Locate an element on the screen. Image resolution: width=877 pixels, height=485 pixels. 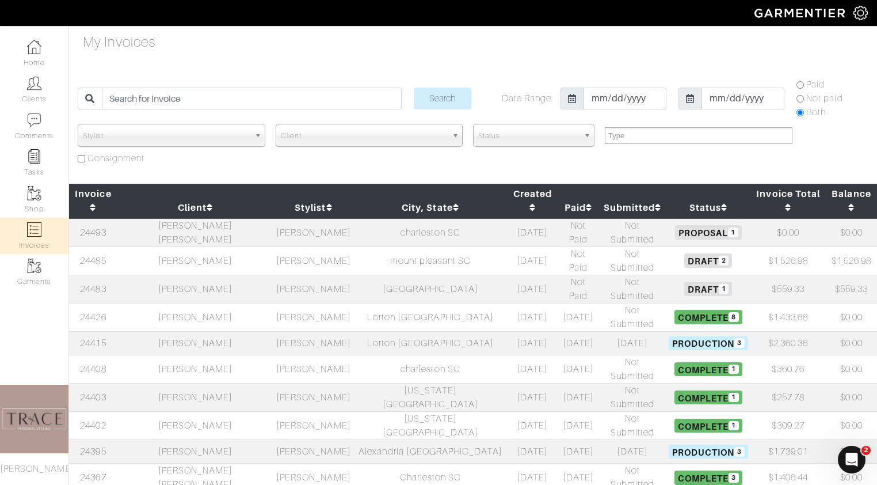
a: City, State is located at coordinates (431, 207).